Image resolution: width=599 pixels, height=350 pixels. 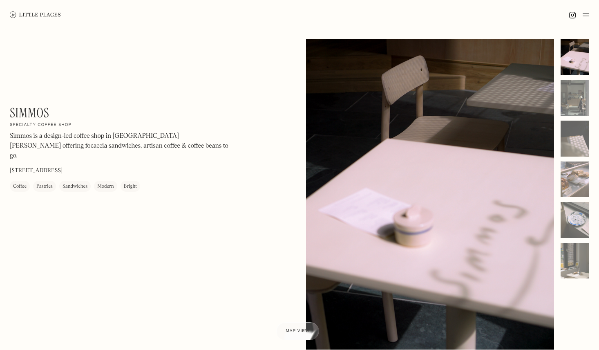 I want to click on span: Map view, so click(x=298, y=330).